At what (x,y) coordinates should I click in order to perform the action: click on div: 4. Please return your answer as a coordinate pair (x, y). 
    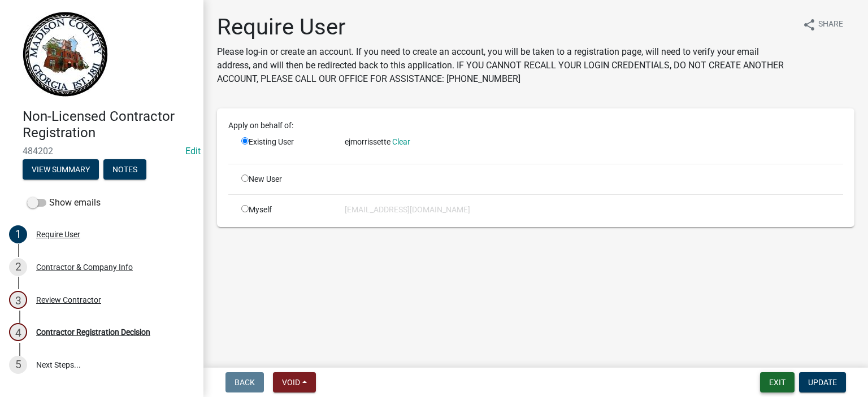
    Looking at the image, I should click on (18, 332).